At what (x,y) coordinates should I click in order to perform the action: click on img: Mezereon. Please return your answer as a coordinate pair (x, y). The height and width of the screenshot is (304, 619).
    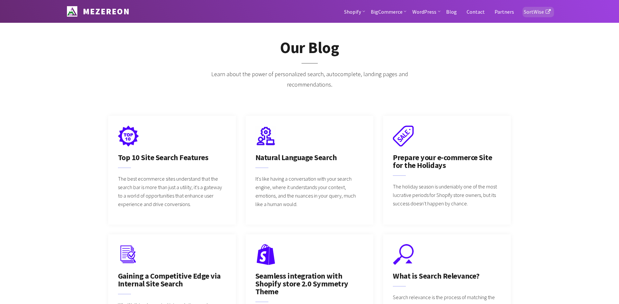
    Looking at the image, I should click on (72, 11).